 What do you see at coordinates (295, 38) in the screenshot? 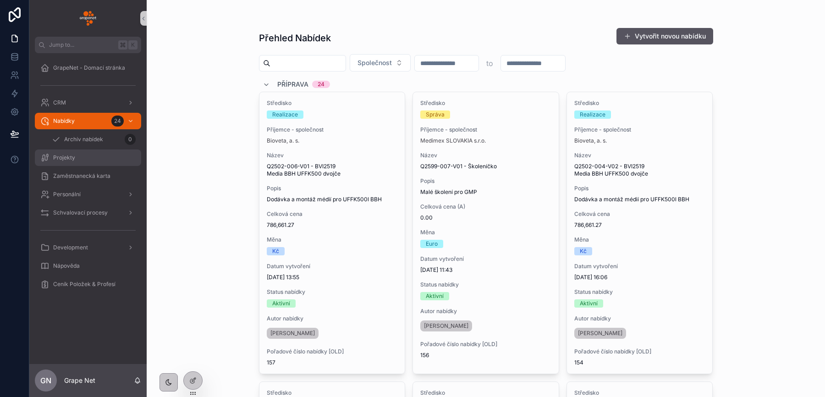
I see `h1: Přehled Nabídek` at bounding box center [295, 38].